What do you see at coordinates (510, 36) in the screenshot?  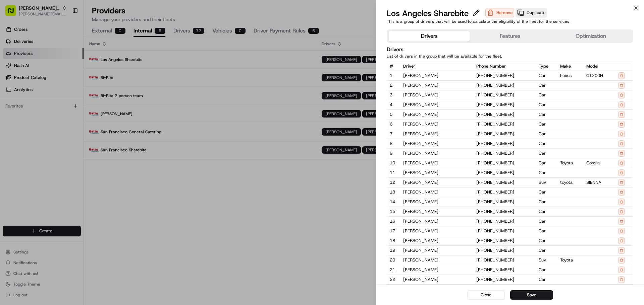 I see `button: Features` at bounding box center [510, 36].